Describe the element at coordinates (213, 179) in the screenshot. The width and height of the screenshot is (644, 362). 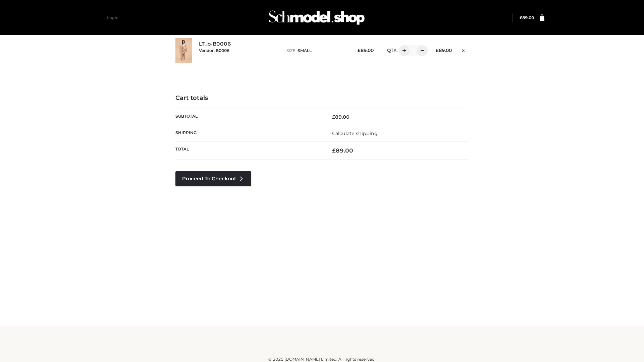
I see `a: Proceed to Checkout` at that location.